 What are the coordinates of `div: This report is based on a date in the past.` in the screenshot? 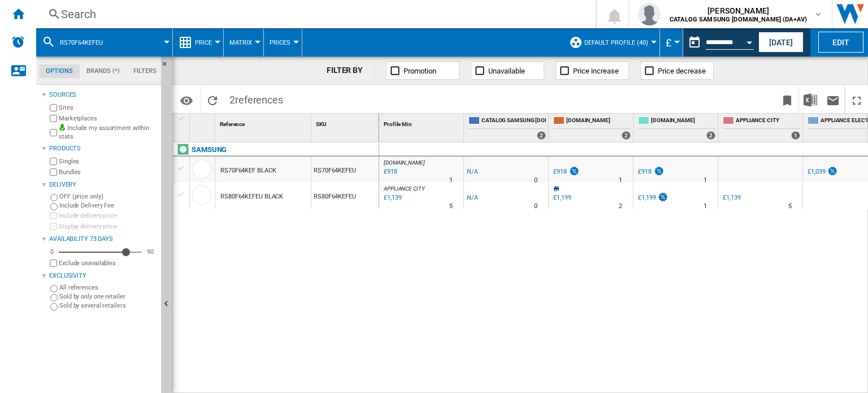 It's located at (720, 42).